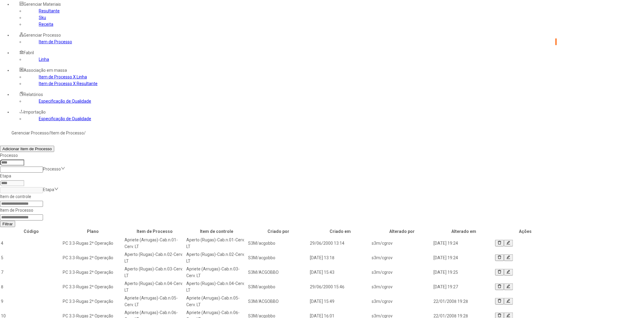 The width and height of the screenshot is (644, 318). Describe the element at coordinates (340, 243) in the screenshot. I see `td: 29/06/2000 13:14` at that location.